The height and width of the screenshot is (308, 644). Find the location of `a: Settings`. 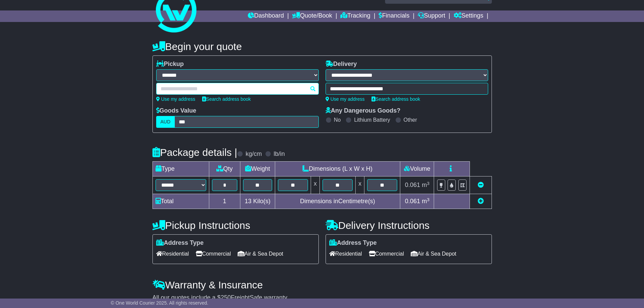

a: Settings is located at coordinates (469, 16).